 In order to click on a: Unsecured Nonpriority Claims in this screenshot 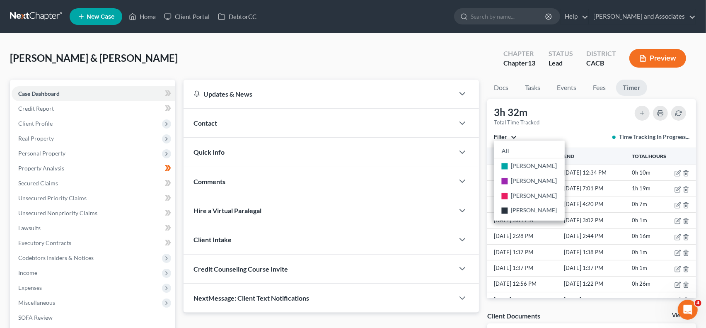, I will do `click(93, 213)`.